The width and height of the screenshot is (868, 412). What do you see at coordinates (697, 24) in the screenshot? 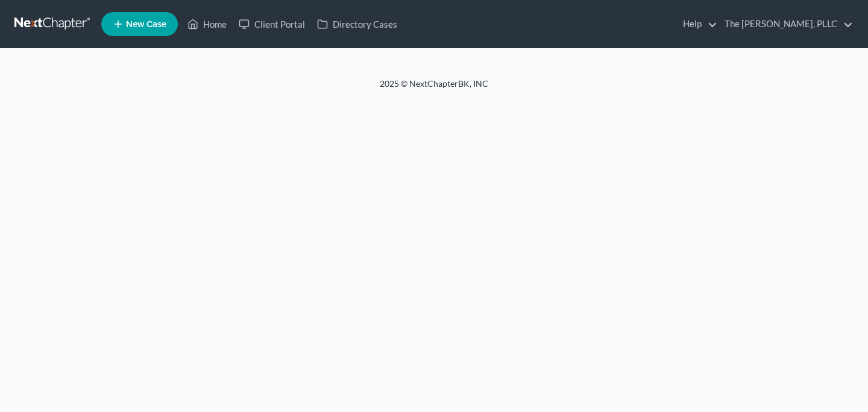
I see `a: Help` at bounding box center [697, 24].